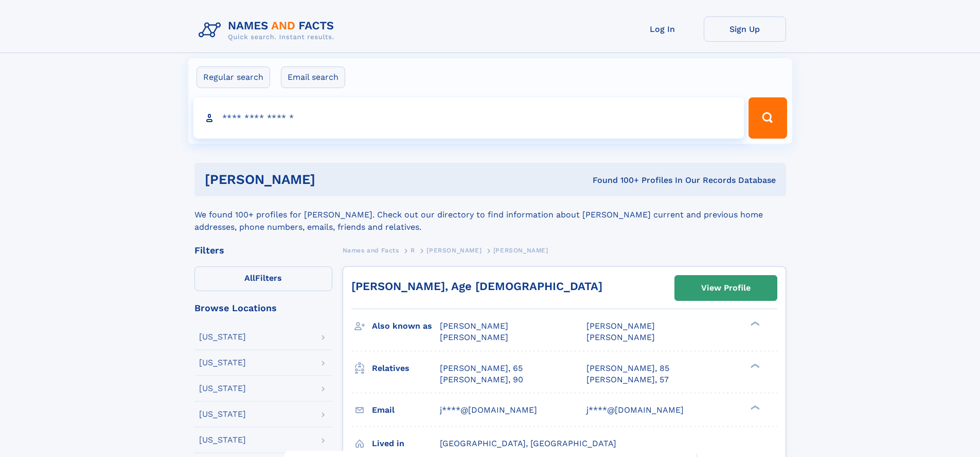 The image size is (980, 457). What do you see at coordinates (269, 31) in the screenshot?
I see `img: Logo Names and Facts` at bounding box center [269, 31].